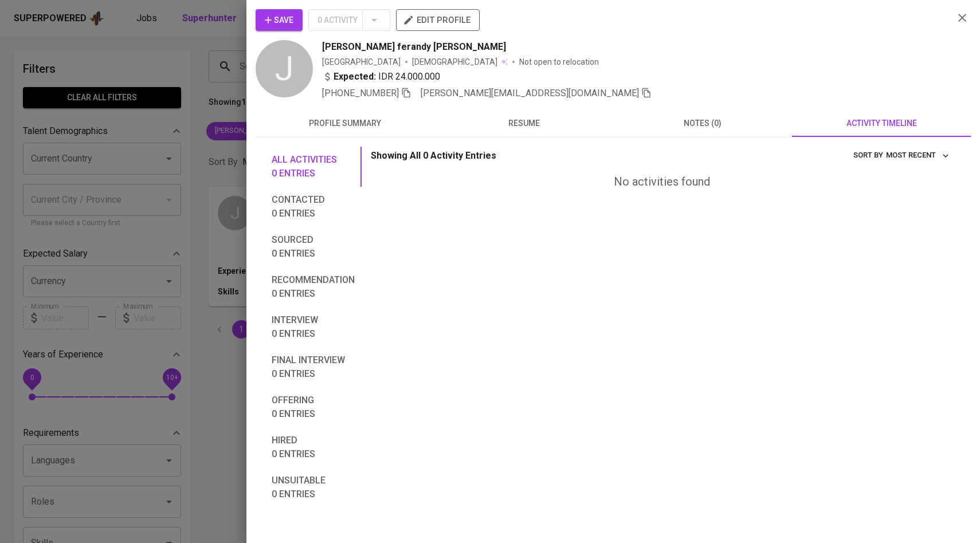  I want to click on button: sort by, so click(918, 156).